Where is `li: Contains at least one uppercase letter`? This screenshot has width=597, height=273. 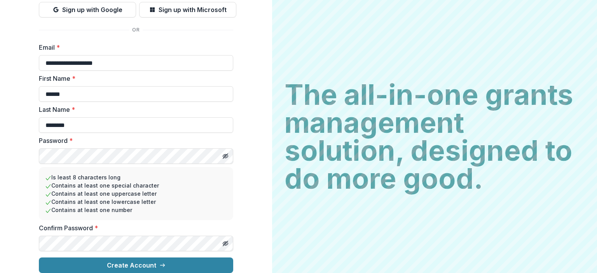
li: Contains at least one uppercase letter is located at coordinates (136, 194).